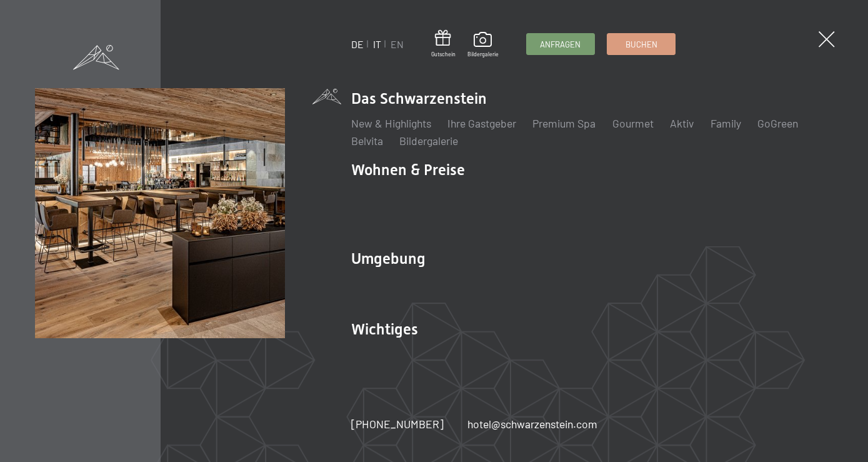  What do you see at coordinates (483, 54) in the screenshot?
I see `span: Bildergalerie` at bounding box center [483, 54].